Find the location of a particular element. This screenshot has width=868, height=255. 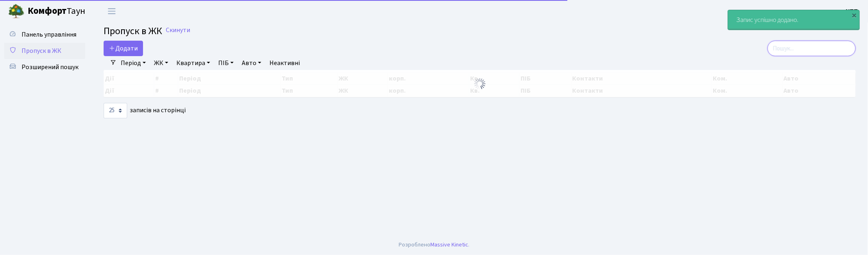

a: Розширений пошук is located at coordinates (45, 67).